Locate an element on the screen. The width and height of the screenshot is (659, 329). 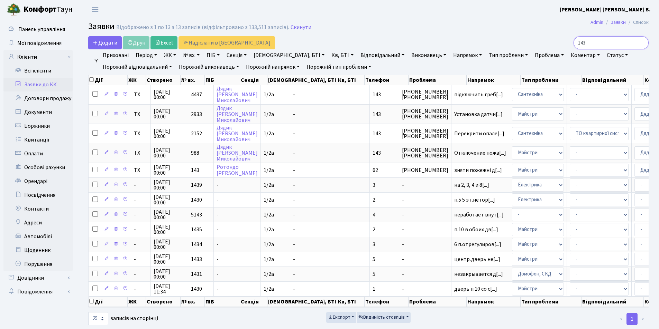
a: № вх. is located at coordinates (191, 55).